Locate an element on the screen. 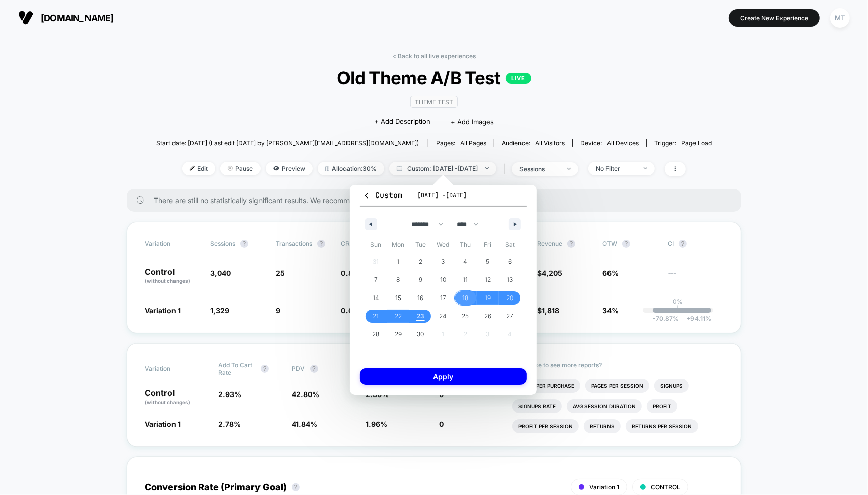 This screenshot has width=868, height=495. span: 19 is located at coordinates (487, 298).